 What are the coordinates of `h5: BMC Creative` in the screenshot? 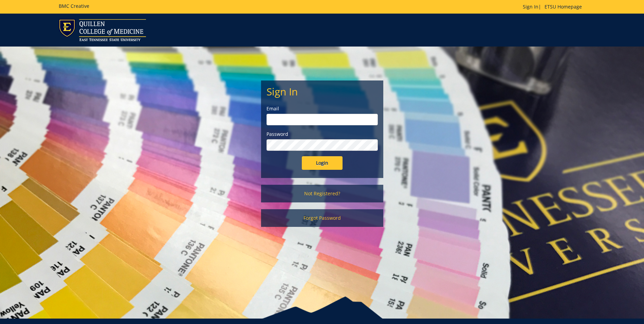 It's located at (74, 6).